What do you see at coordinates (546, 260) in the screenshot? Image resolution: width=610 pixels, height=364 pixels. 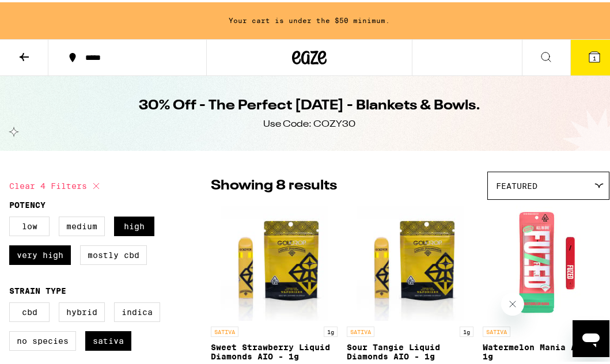 I see `img: Fuzed - Watermelon Mania AIO - 1g` at bounding box center [546, 260].